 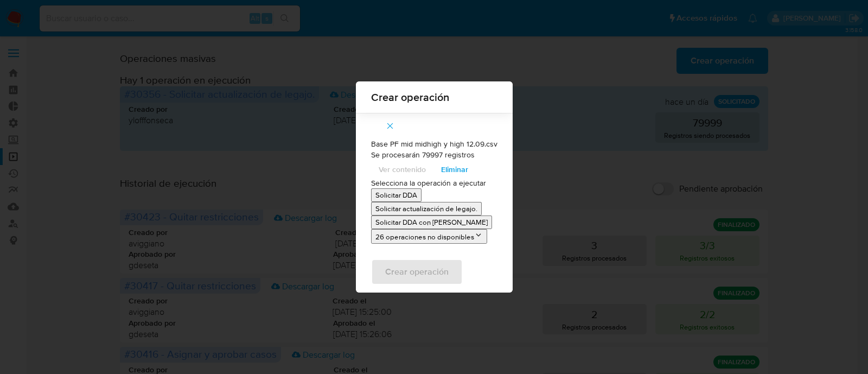 What do you see at coordinates (454, 169) in the screenshot?
I see `span: Eliminar` at bounding box center [454, 169].